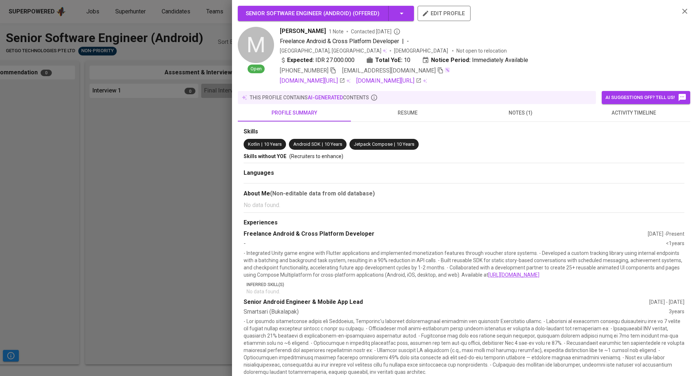  Describe the element at coordinates (256, 69) in the screenshot. I see `span: Open` at that location.